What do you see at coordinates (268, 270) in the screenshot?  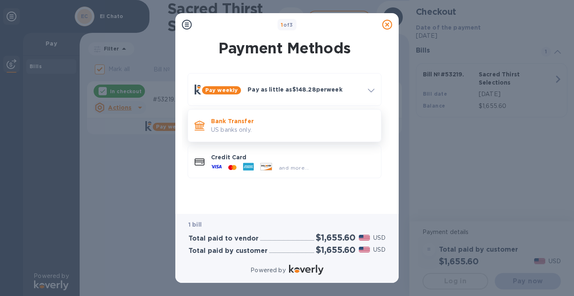 I see `p: Powered by` at bounding box center [268, 270].